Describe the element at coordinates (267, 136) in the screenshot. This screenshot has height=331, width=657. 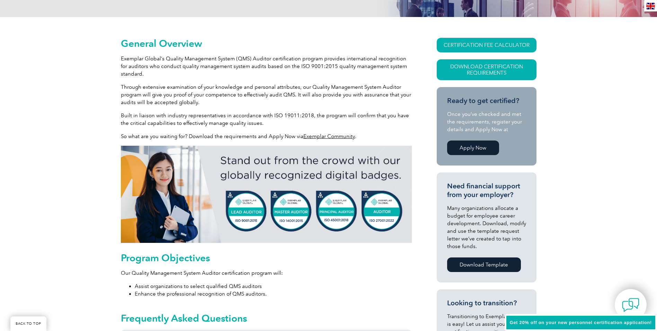
I see `p: So what are you waiting for? Download the requirements and Apply Now via .` at that location.